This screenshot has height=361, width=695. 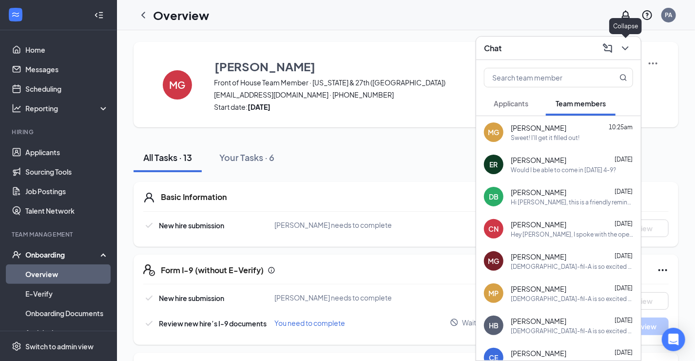 I want to click on h5: Basic Information, so click(x=193, y=197).